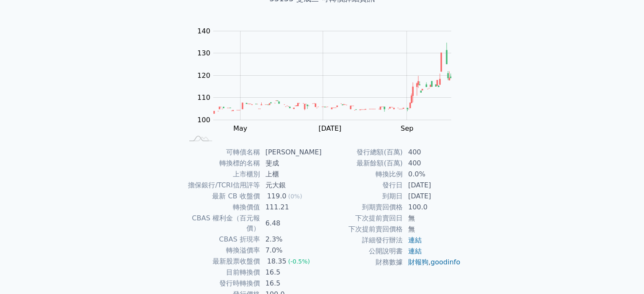 The height and width of the screenshot is (294, 644). I want to click on td: 元大銀, so click(291, 185).